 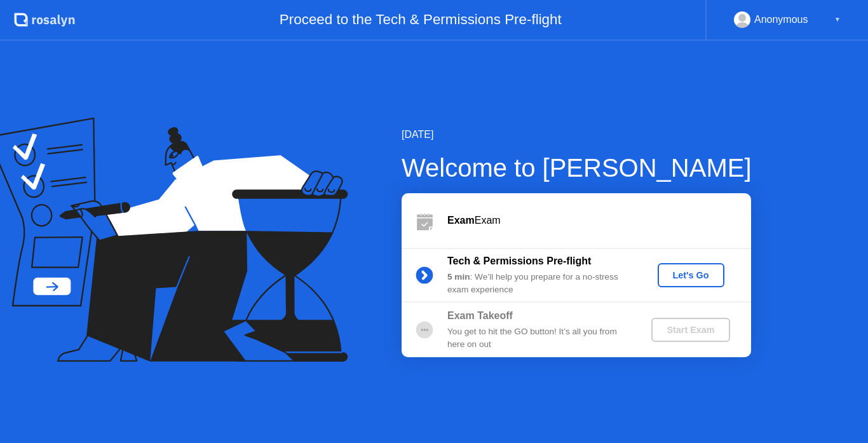 What do you see at coordinates (539, 284) in the screenshot?
I see `div: : We’ll help you prepare for a no-stress exam experience` at bounding box center [539, 284].